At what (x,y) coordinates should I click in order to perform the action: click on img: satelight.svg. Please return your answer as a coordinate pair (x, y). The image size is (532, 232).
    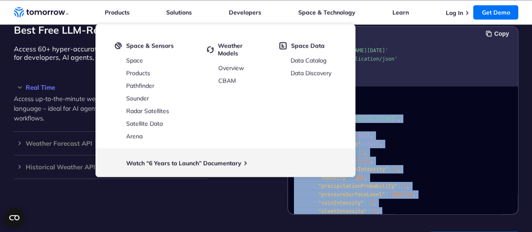
    Looking at the image, I should click on (118, 45).